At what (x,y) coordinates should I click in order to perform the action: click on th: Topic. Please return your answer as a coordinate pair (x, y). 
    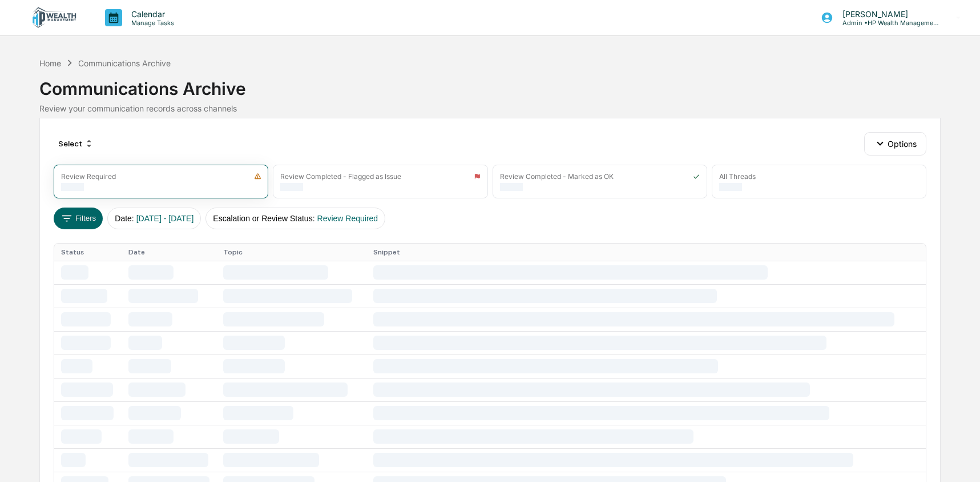
    Looking at the image, I should click on (292, 252).